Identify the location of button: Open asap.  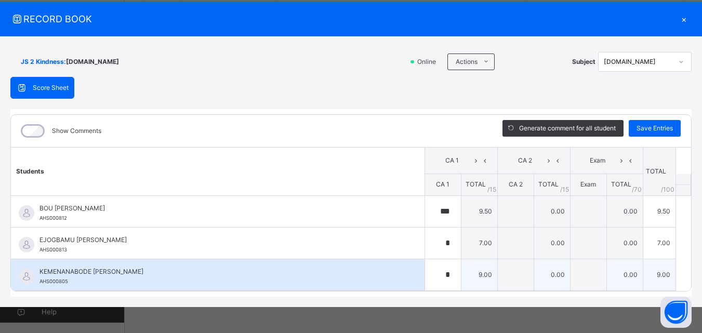
(676, 312).